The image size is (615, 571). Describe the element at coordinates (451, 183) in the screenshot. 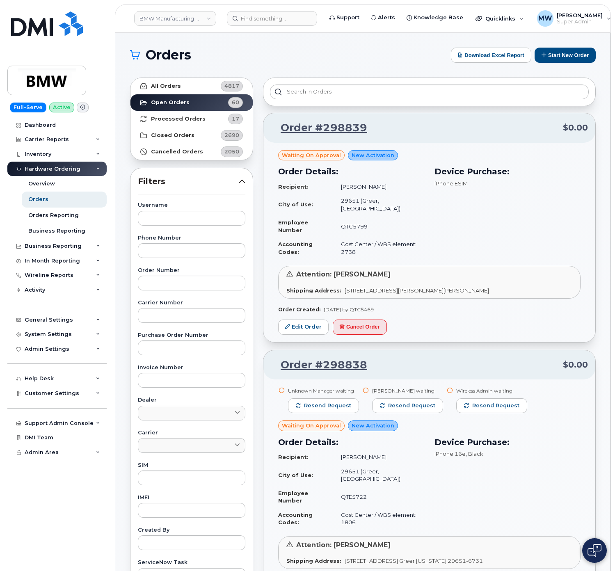

I see `span: iPhone ESIM` at that location.